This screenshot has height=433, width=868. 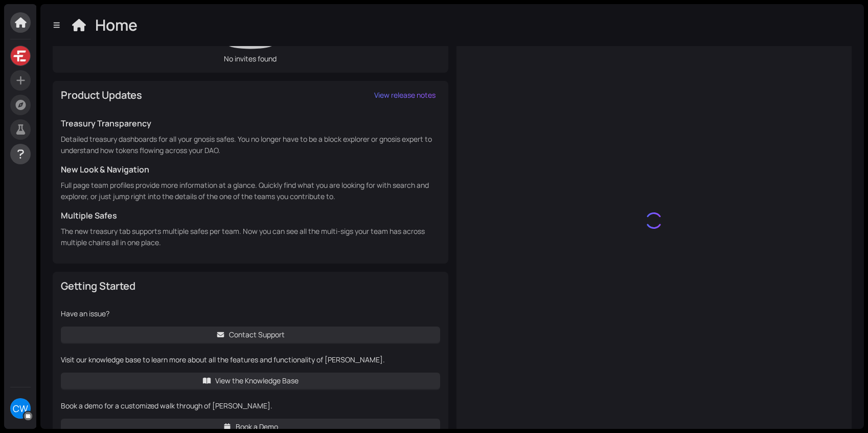 What do you see at coordinates (250, 169) in the screenshot?
I see `h5: New Look & Navigation` at bounding box center [250, 169].